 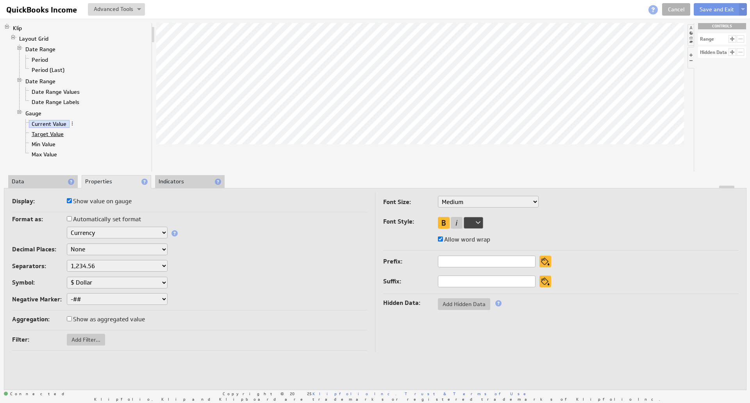 I want to click on a: Gauge, so click(x=34, y=113).